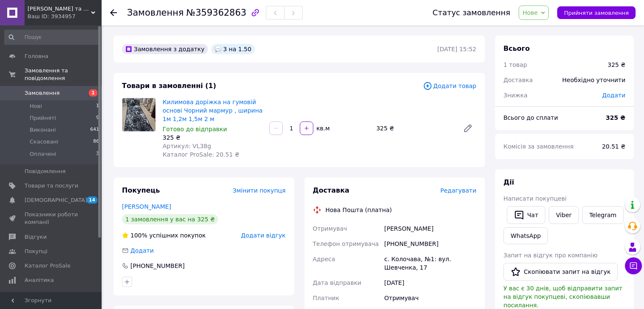 The image size is (644, 309). I want to click on div: 1 замовлення у вас на 325 ₴, so click(170, 219).